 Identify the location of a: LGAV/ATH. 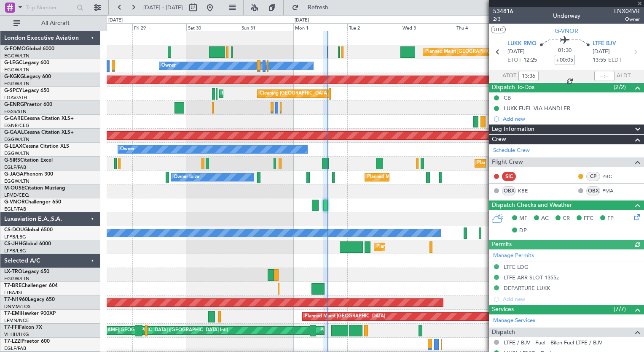
(16, 98).